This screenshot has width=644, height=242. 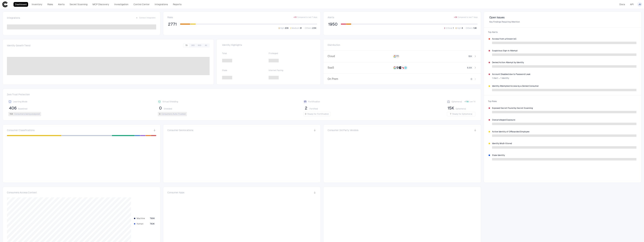 I want to click on span: Baselined, so click(x=23, y=108).